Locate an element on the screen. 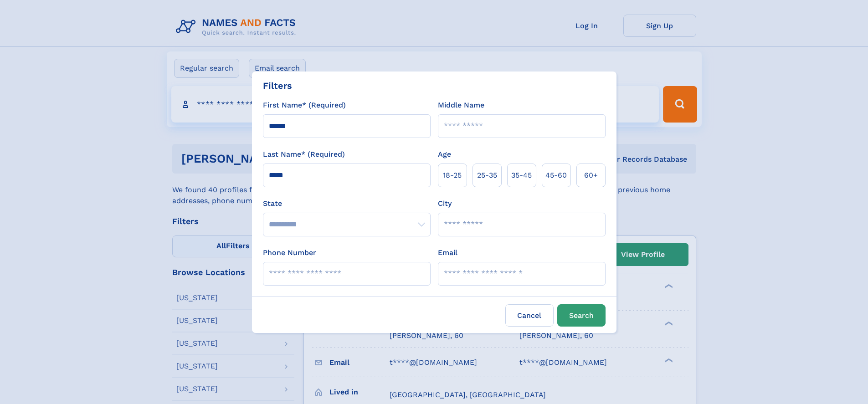 This screenshot has width=868, height=404. span: 60+ is located at coordinates (591, 176).